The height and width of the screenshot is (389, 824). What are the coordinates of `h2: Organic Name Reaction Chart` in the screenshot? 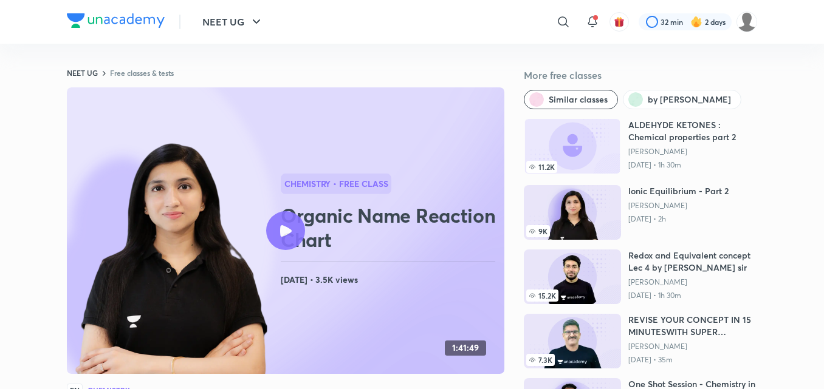 It's located at (390, 228).